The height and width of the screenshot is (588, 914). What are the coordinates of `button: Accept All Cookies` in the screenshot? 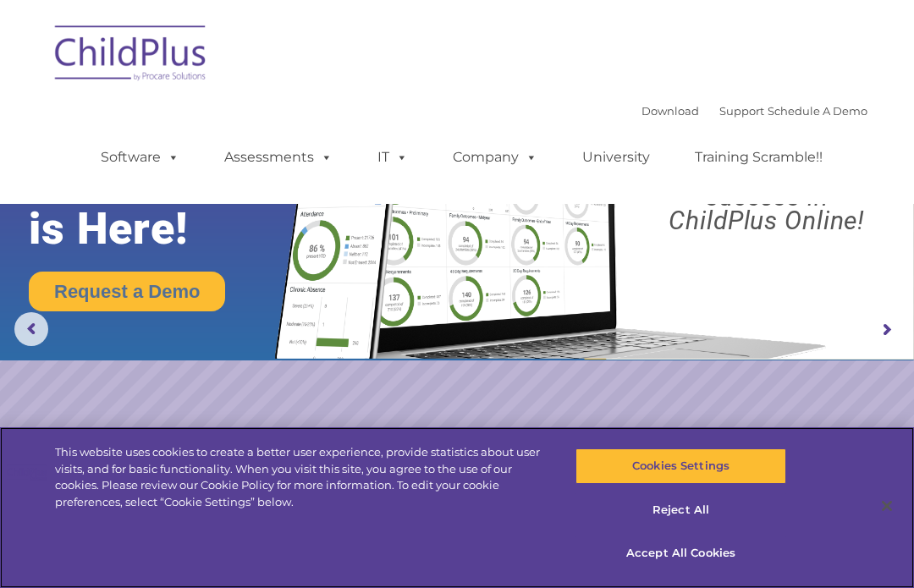 It's located at (680, 553).